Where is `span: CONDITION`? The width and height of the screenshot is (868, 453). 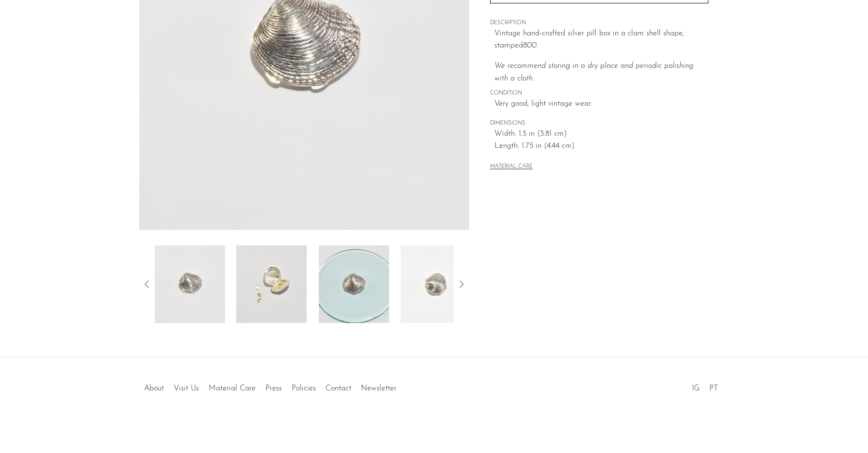
span: CONDITION is located at coordinates (600, 93).